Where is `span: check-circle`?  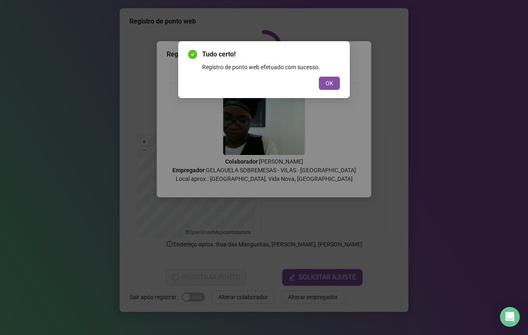
span: check-circle is located at coordinates (193, 54).